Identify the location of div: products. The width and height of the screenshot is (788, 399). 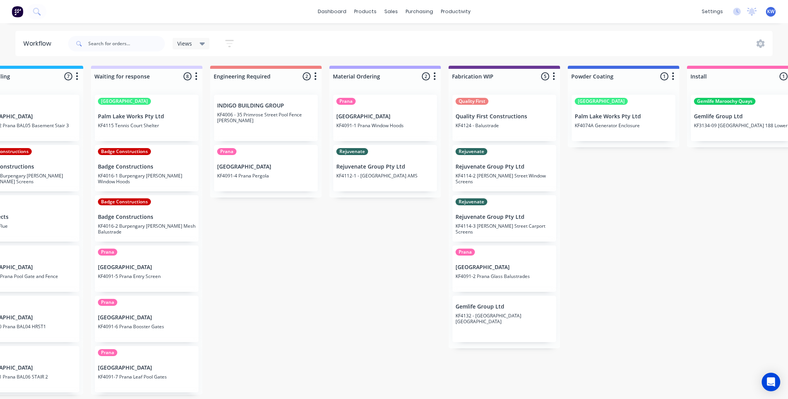
(365, 12).